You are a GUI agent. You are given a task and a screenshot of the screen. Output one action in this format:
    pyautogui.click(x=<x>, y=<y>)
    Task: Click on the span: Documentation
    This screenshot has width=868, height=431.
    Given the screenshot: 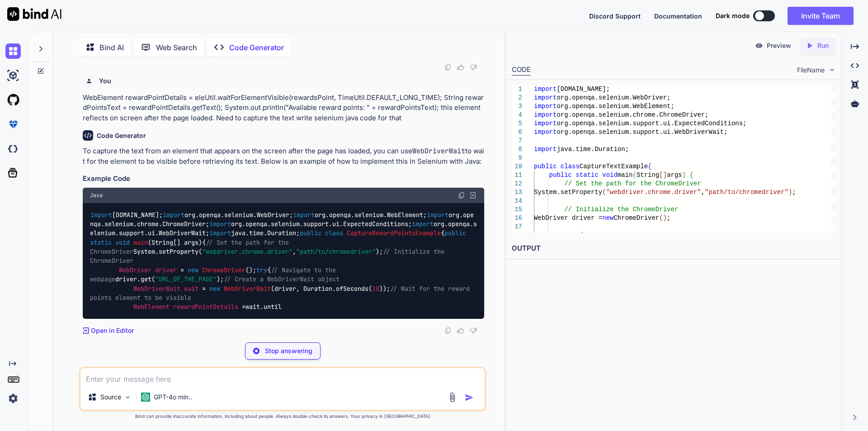 What is the action you would take?
    pyautogui.click(x=678, y=16)
    